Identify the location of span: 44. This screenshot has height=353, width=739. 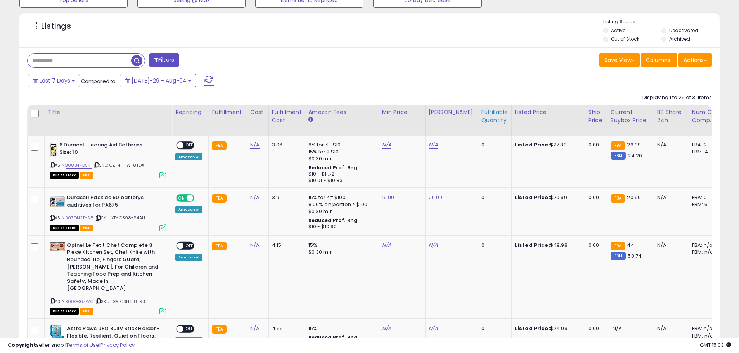
(630, 245).